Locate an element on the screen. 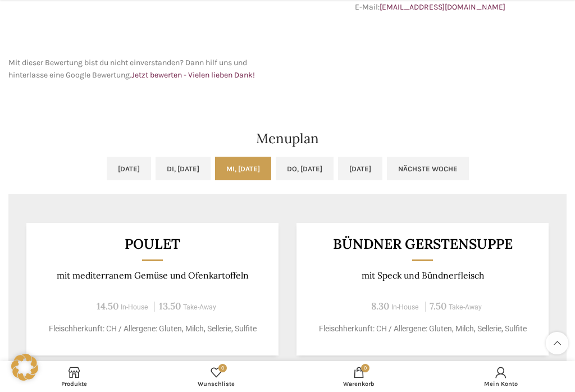  a: Produkte is located at coordinates (74, 376).